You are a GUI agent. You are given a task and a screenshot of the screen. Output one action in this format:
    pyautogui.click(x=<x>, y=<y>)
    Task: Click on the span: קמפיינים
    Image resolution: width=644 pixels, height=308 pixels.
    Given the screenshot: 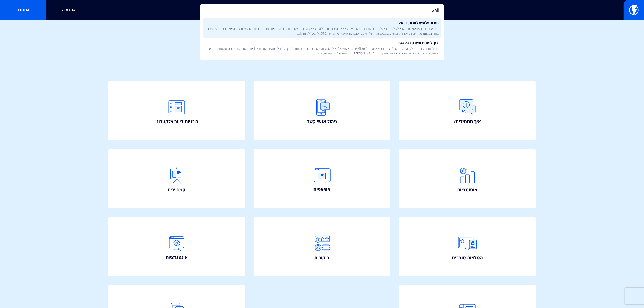 What is the action you would take?
    pyautogui.click(x=177, y=190)
    